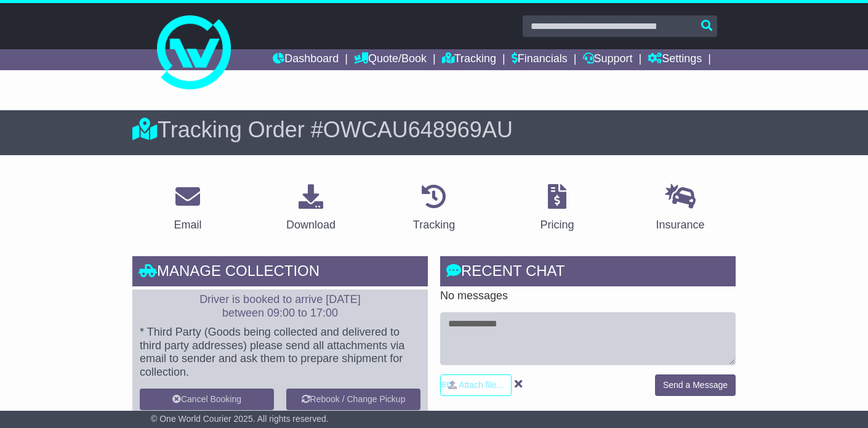  I want to click on a: Email, so click(187, 209).